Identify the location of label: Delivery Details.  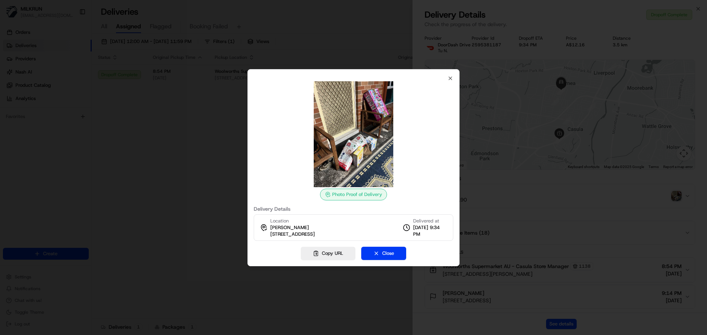
(353, 209).